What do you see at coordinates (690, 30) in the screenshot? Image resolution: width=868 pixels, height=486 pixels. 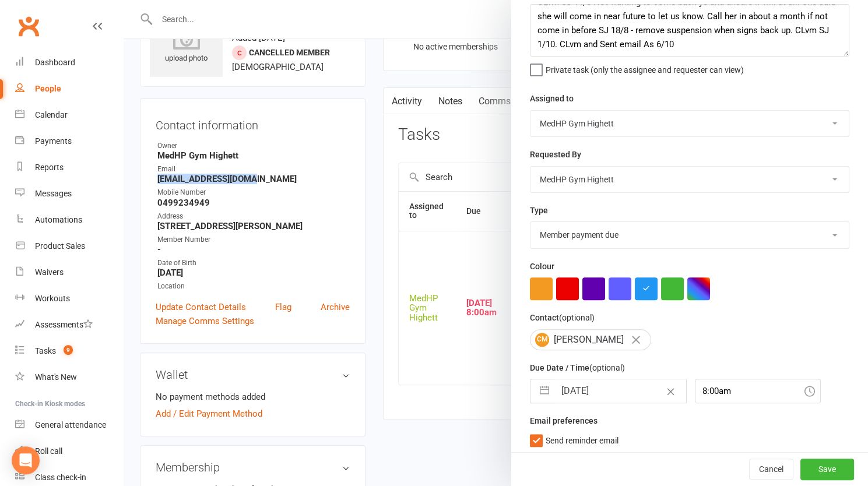 I see `textarea: CLvm SJ 14/8 Not wanting to come back ye and unsure if will at all. She said she will come in nea...` at bounding box center [690, 30].